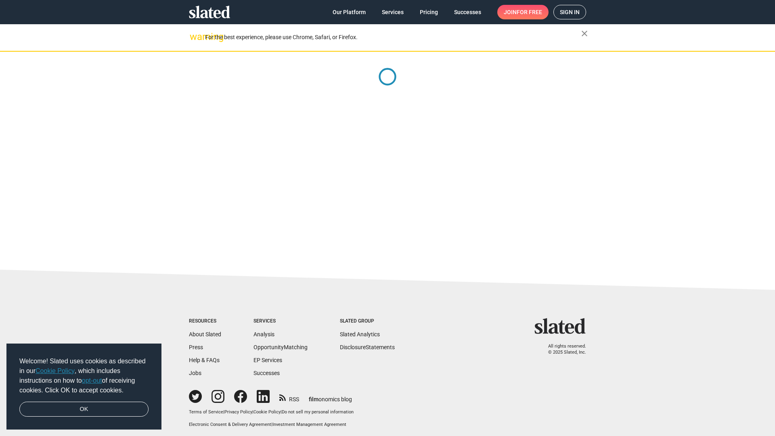 The width and height of the screenshot is (775, 436). What do you see at coordinates (230, 424) in the screenshot?
I see `a: Electronic Consent & Delivery Agreement` at bounding box center [230, 424].